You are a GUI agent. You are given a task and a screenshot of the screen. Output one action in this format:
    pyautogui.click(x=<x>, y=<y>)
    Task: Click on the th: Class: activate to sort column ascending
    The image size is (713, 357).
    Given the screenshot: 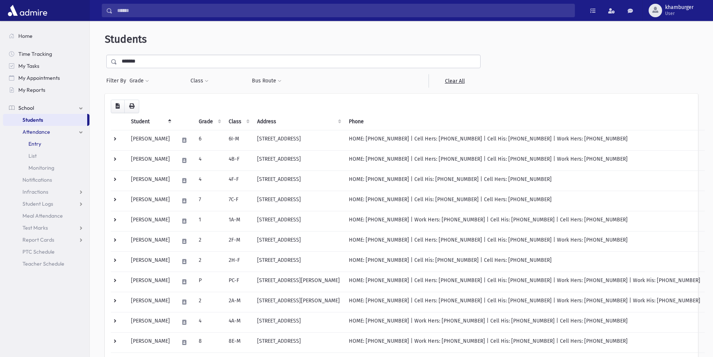 What is the action you would take?
    pyautogui.click(x=238, y=122)
    